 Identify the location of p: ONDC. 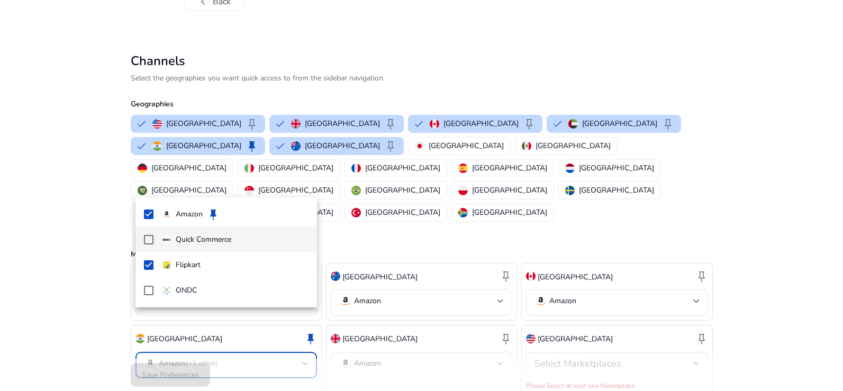
(186, 291).